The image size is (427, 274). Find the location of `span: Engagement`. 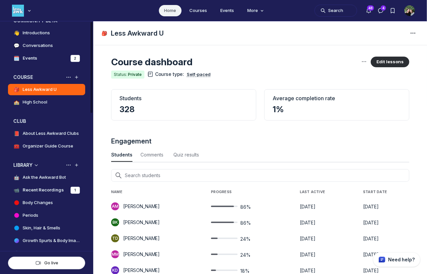

span: Engagement is located at coordinates (131, 141).